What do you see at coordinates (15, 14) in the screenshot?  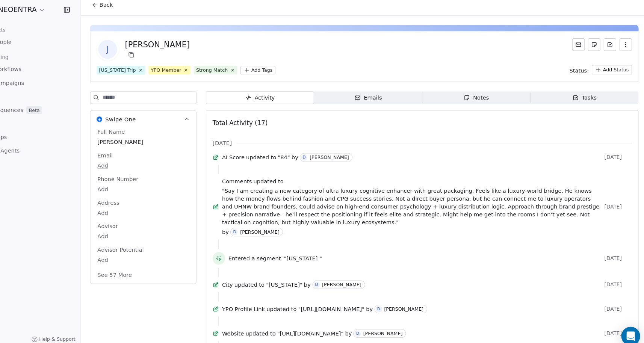 I see `img: Additional.svg` at bounding box center [15, 14].